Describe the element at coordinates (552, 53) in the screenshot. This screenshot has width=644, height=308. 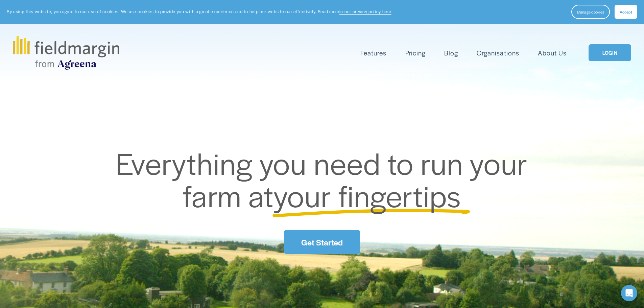
I see `a: About Us` at that location.